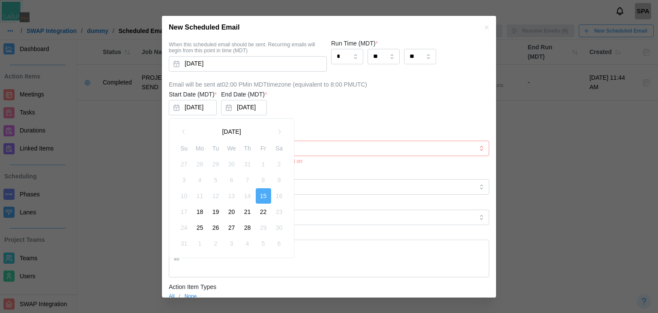 The image size is (658, 313). I want to click on button: 2 September 2025, so click(216, 243).